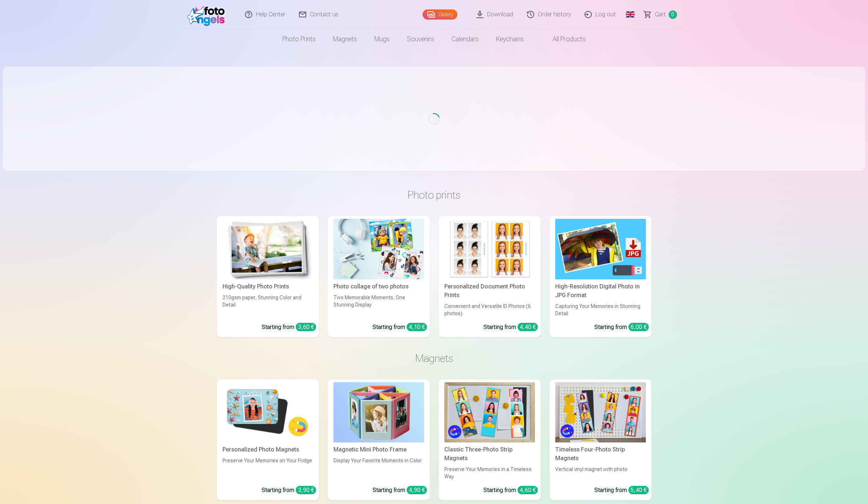 Image resolution: width=868 pixels, height=504 pixels. Describe the element at coordinates (601, 291) in the screenshot. I see `div: High-Resolution Digital Photo in JPG Format` at that location.